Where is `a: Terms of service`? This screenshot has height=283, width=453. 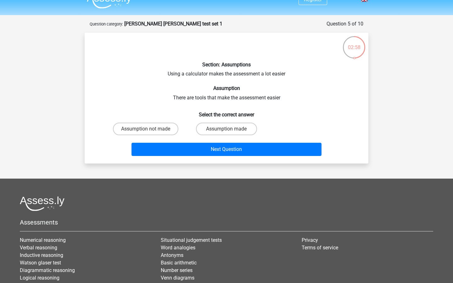
a: Terms of service is located at coordinates (320, 247).